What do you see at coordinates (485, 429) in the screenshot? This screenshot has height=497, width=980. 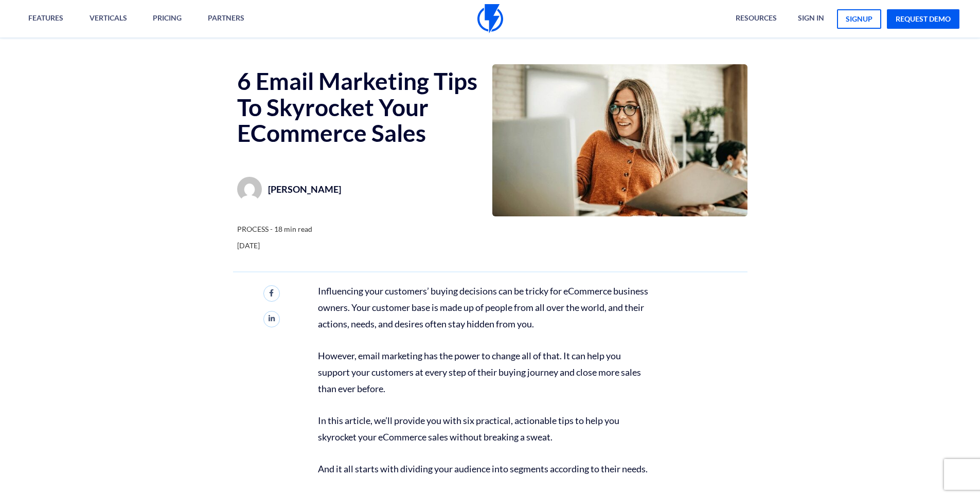 I see `p: In this article, we’ll provide you with six practical, actionable tips to help you skyrocket your...` at bounding box center [485, 429].